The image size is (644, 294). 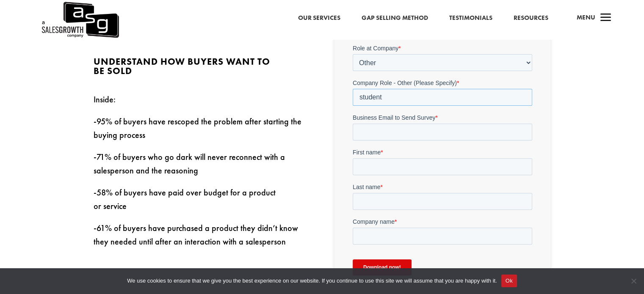 What do you see at coordinates (312, 281) in the screenshot?
I see `span: We use cookies to ensure that we give you the best experience on our website. If you continue to ...` at bounding box center [312, 281].